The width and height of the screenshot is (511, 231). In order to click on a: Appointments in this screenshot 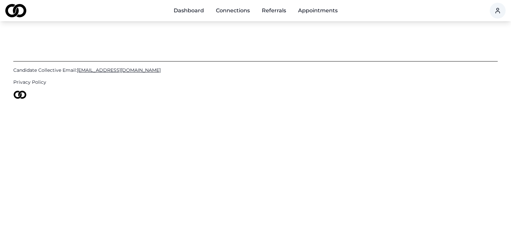, I will do `click(318, 11)`.